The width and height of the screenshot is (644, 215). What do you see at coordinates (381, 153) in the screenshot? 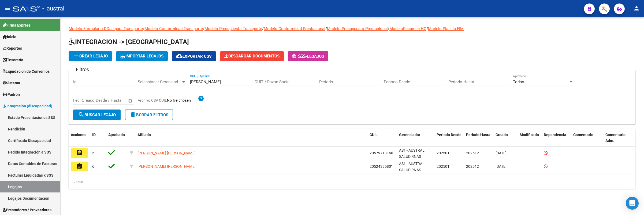
I see `span: 20579713160` at bounding box center [381, 153].